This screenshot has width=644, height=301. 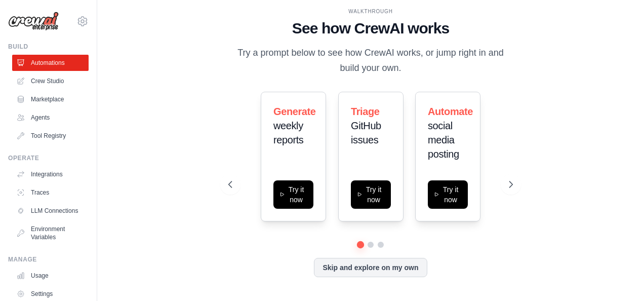 What do you see at coordinates (443, 140) in the screenshot?
I see `span: social media posting` at bounding box center [443, 140].